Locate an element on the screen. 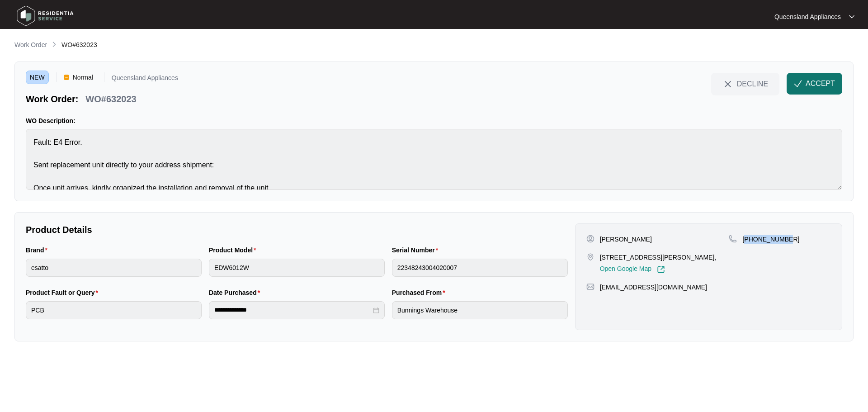 The image size is (868, 412). label: Purchased From is located at coordinates (420, 293).